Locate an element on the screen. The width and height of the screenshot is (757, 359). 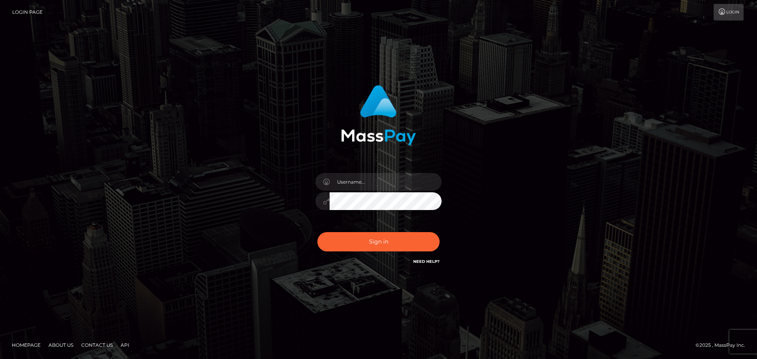
a: Login is located at coordinates (729, 12).